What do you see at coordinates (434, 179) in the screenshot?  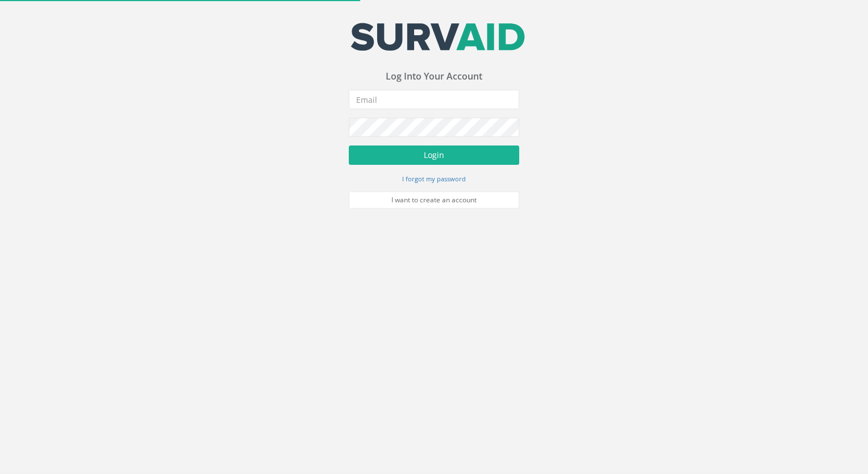 I see `a: I forgot my password` at bounding box center [434, 179].